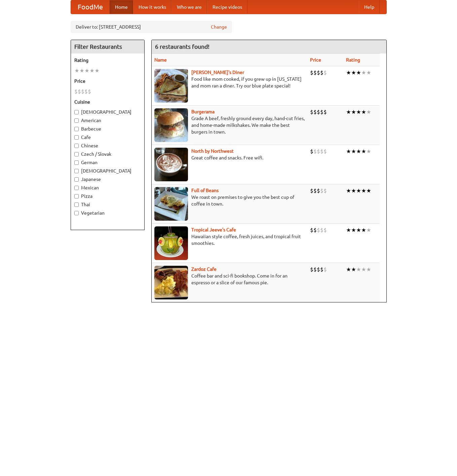 The width and height of the screenshot is (457, 476). I want to click on input: Vegetarian, so click(76, 213).